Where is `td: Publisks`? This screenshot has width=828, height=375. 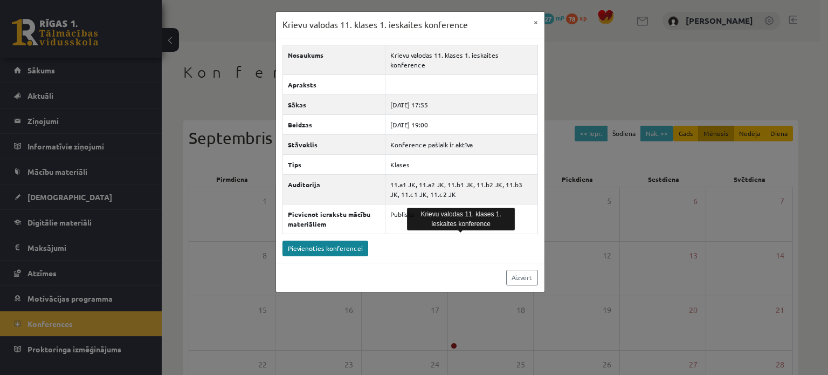 td: Publisks is located at coordinates (461, 218).